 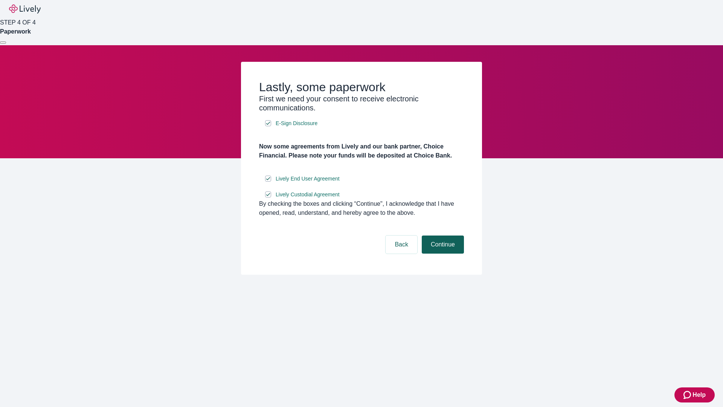 I want to click on svg: Zendesk support icon, so click(x=688, y=395).